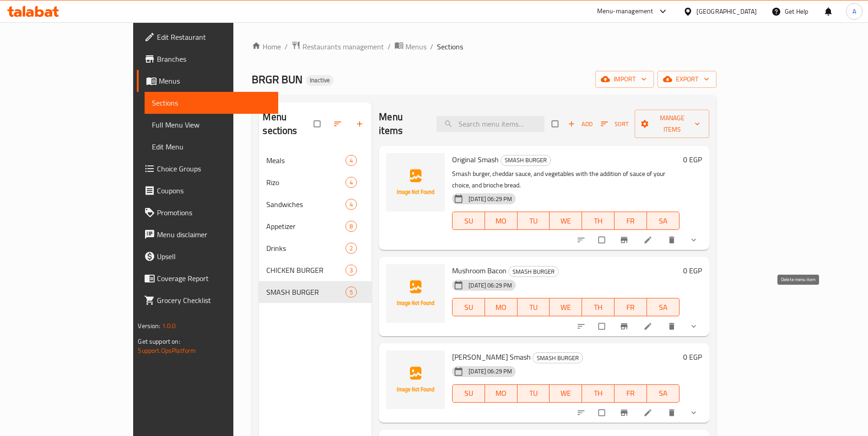 The height and width of the screenshot is (436, 868). I want to click on nav: Menu sections, so click(316, 226).